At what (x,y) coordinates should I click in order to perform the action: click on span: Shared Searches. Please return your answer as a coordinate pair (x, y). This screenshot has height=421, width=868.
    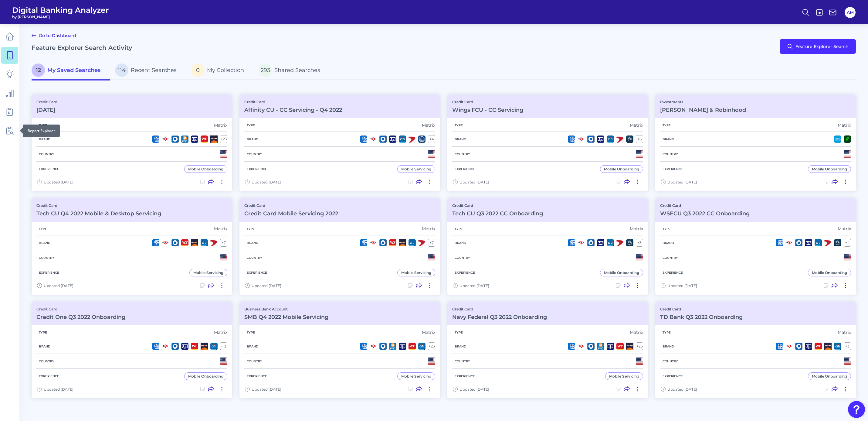
    Looking at the image, I should click on (297, 70).